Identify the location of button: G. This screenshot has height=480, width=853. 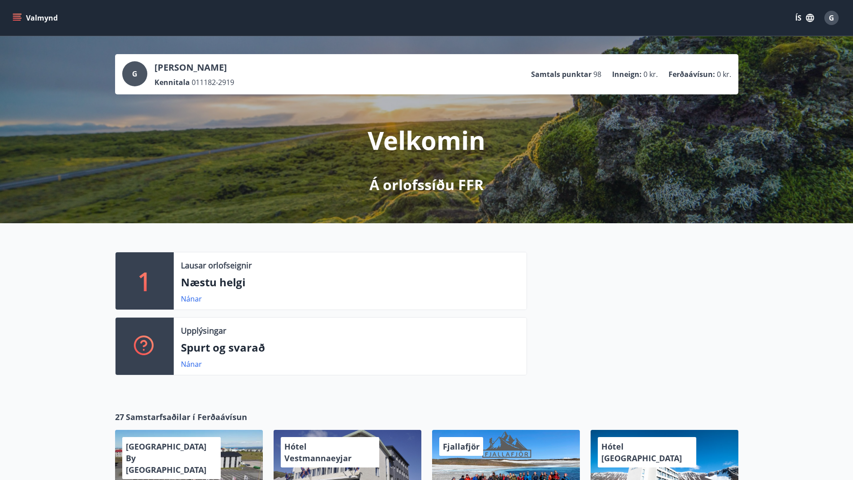
(831, 18).